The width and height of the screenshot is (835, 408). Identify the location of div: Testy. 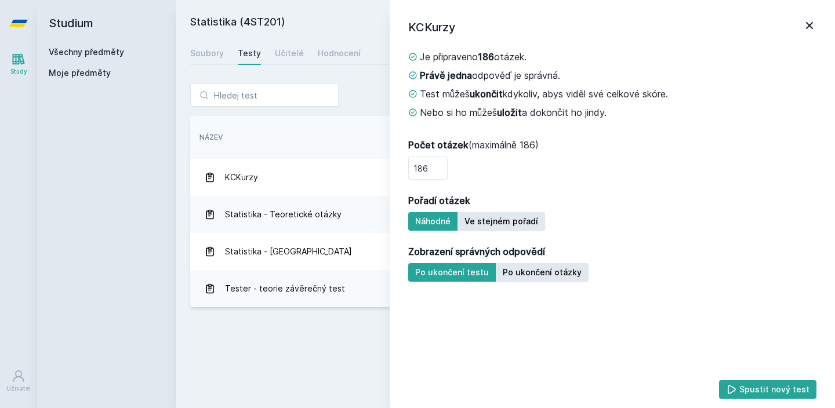
(249, 53).